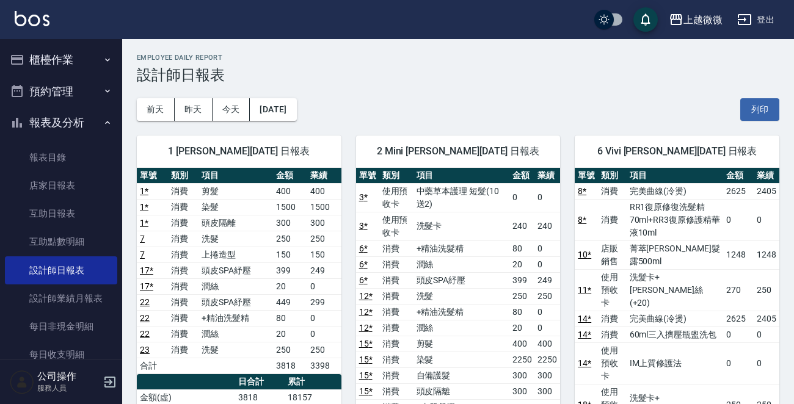  What do you see at coordinates (61, 186) in the screenshot?
I see `a: 店家日報表` at bounding box center [61, 186].